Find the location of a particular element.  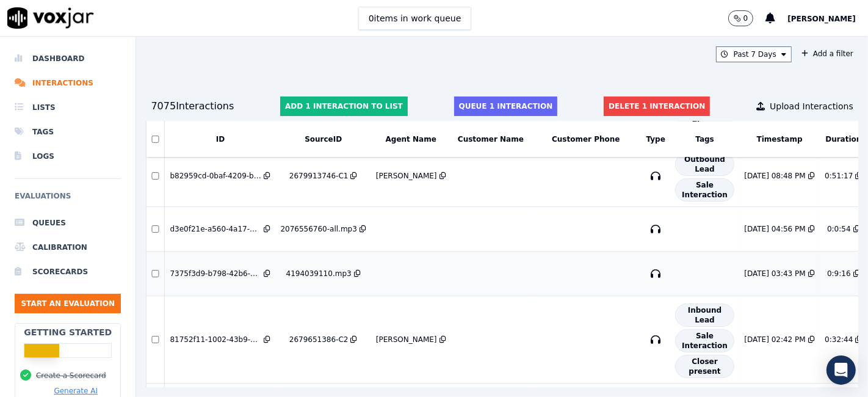

div: 0:32:44 is located at coordinates (839, 340).